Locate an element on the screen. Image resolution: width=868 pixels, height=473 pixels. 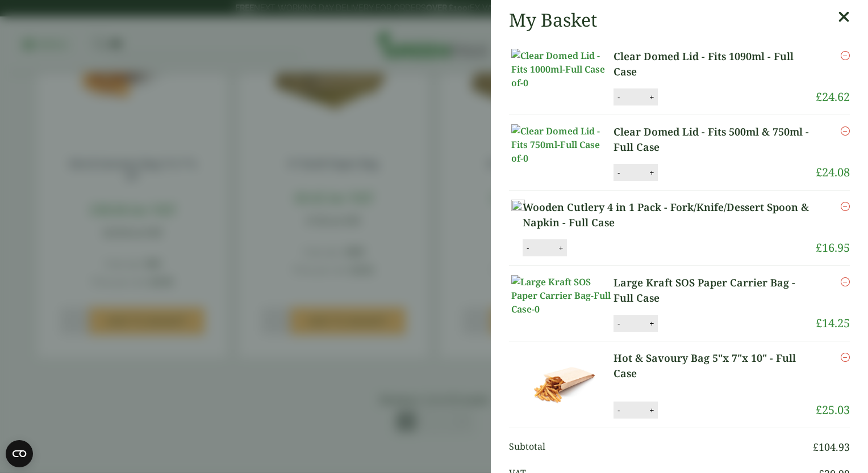
bdi: 25.03 is located at coordinates (833, 410).